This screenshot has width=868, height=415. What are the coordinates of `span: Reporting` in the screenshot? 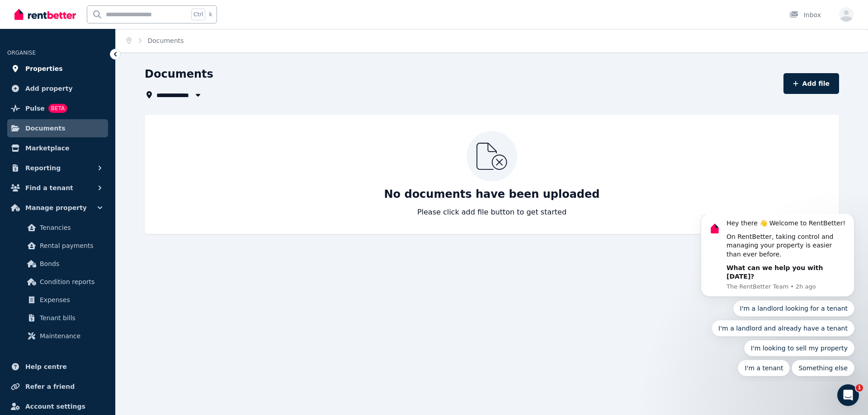 It's located at (43, 168).